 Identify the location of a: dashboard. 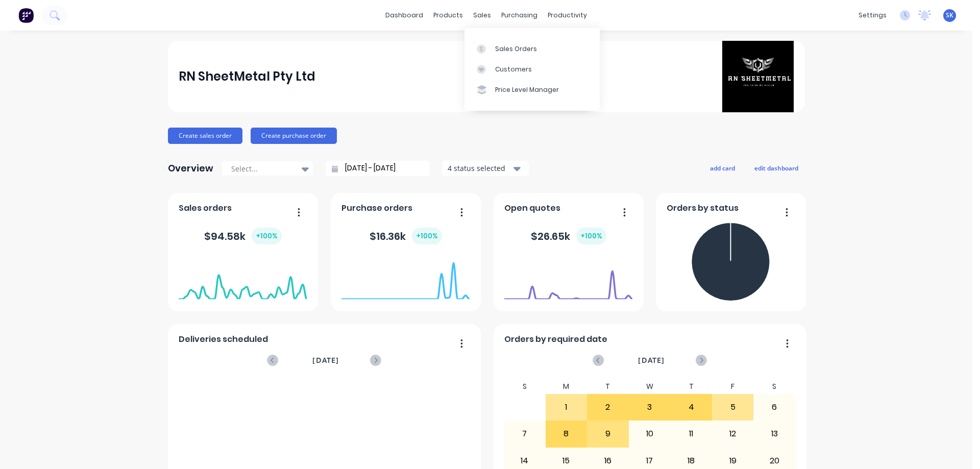
(404, 16).